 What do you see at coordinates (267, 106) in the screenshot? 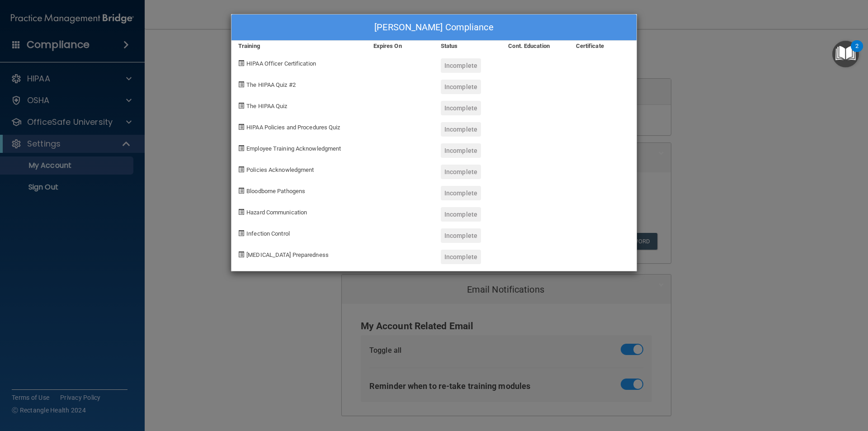
I see `span: The HIPAA Quiz` at bounding box center [267, 106].